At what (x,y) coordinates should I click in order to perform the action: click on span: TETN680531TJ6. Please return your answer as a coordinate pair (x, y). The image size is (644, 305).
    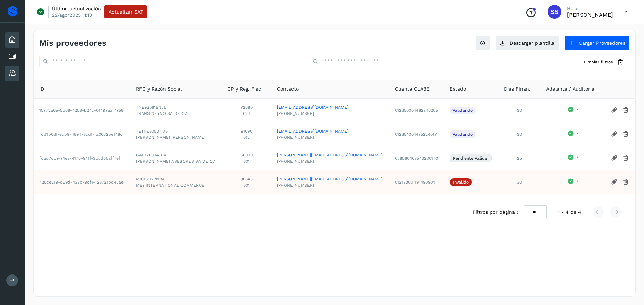
    Looking at the image, I should click on (176, 131).